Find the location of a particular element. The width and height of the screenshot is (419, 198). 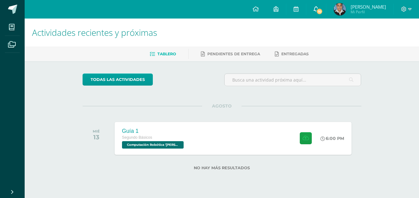

span: Actividades recientes y próximas is located at coordinates (95, 32).